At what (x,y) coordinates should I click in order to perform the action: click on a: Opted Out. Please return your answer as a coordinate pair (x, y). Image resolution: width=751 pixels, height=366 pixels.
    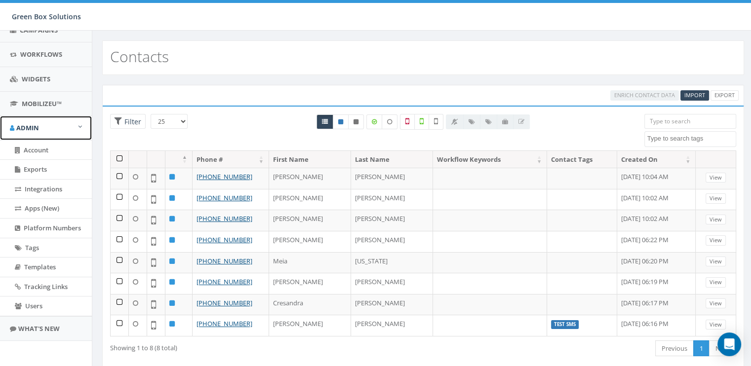
    Looking at the image, I should click on (356, 122).